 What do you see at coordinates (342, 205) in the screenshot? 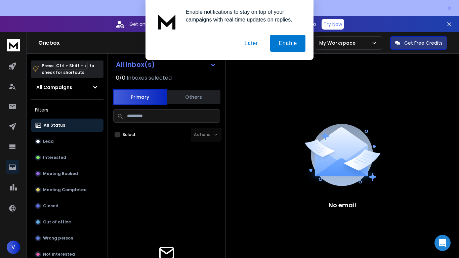
I see `p: No email` at bounding box center [342, 205].